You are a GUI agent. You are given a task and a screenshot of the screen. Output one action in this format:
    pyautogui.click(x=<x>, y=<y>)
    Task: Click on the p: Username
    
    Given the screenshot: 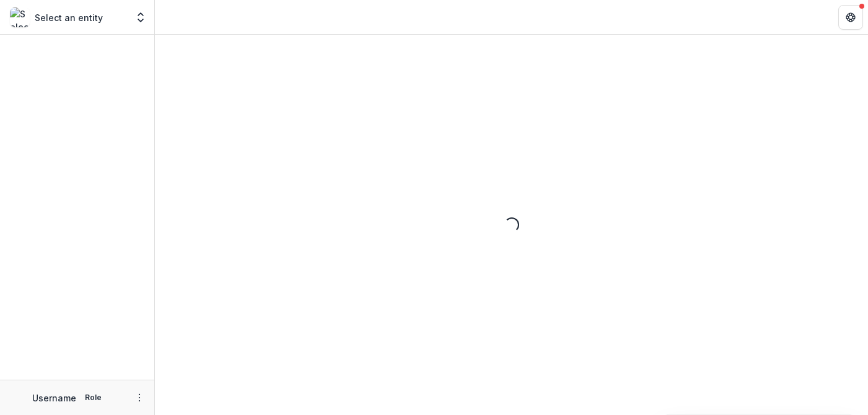 What is the action you would take?
    pyautogui.click(x=54, y=398)
    